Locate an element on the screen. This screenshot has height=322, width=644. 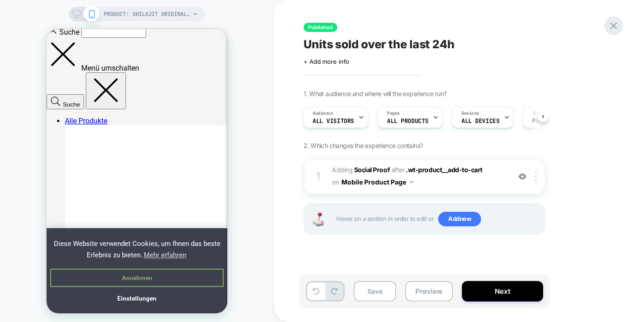
div: 1 is located at coordinates (318, 176).